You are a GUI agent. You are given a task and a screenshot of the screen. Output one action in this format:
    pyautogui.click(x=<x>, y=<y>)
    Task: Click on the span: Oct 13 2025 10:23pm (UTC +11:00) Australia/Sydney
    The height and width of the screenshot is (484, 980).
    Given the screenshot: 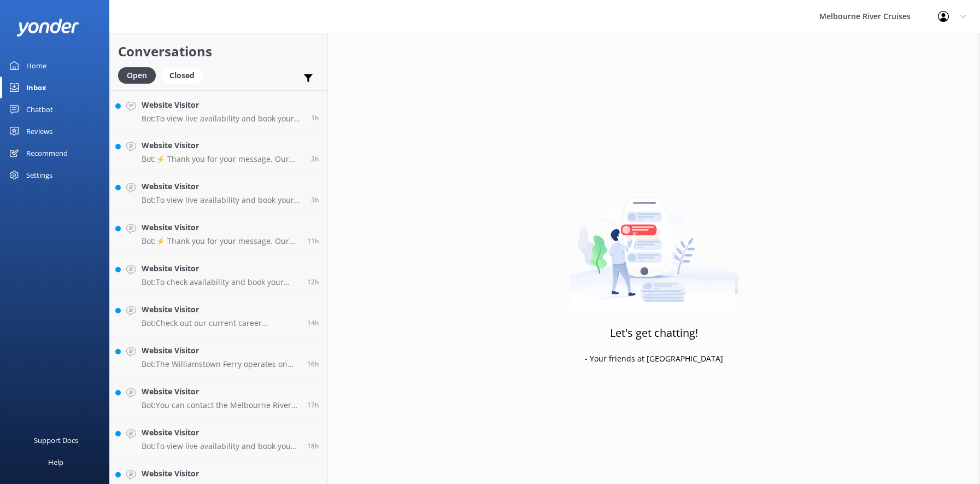 What is the action you would take?
    pyautogui.click(x=313, y=281)
    